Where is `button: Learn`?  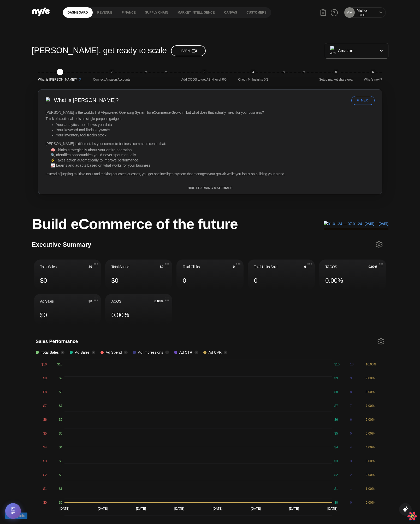
button: Learn is located at coordinates (188, 51).